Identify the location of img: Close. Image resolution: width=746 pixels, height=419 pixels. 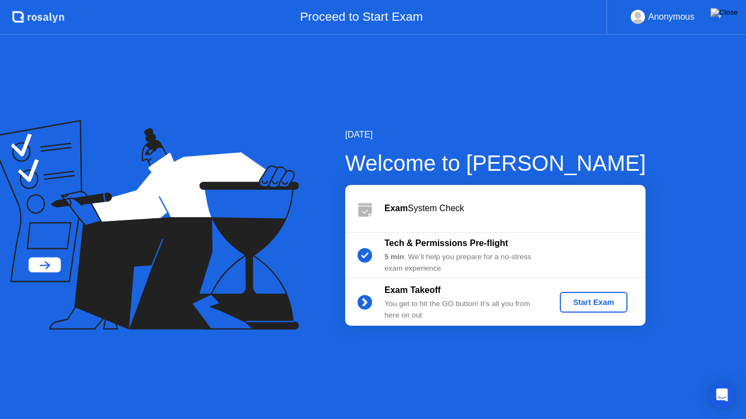
(724, 13).